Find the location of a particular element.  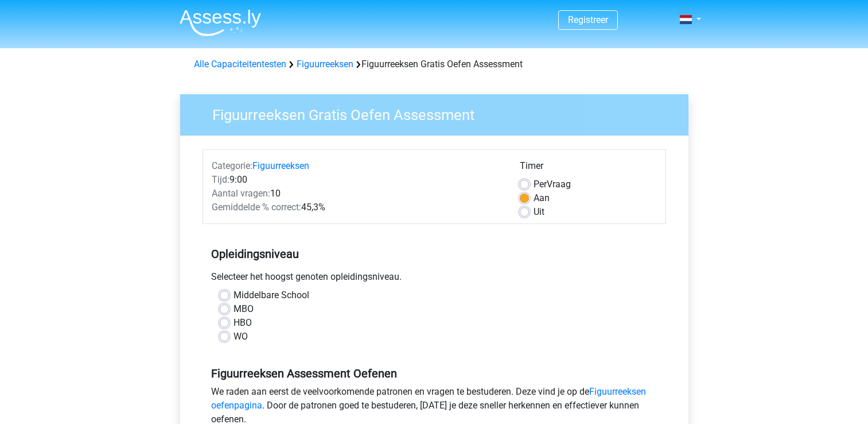

div: Figuurreeksen Gratis Oefen Assessment is located at coordinates (435, 64).